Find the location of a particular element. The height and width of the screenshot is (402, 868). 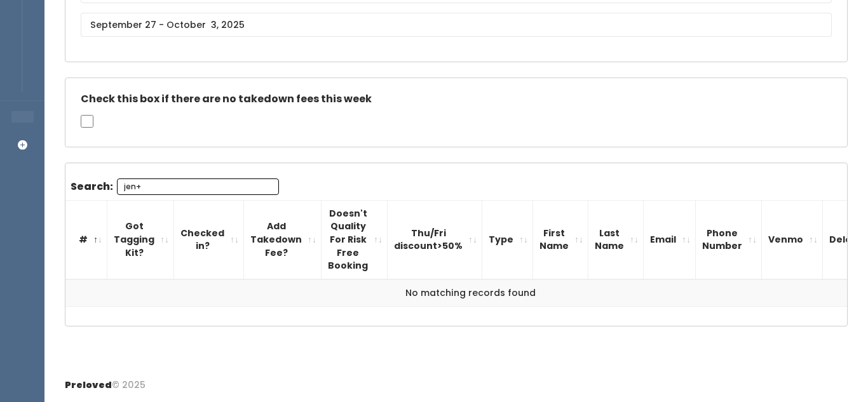

th: Thu/Fri discount&gt;50%: activate to sort column ascending is located at coordinates (435, 239).